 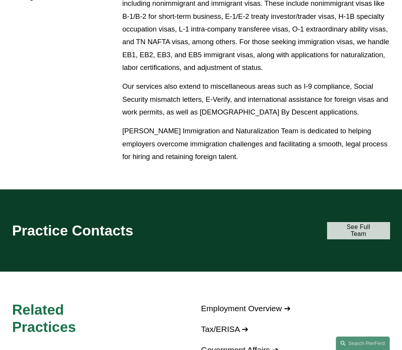 What do you see at coordinates (363, 344) in the screenshot?
I see `a: Search this site` at bounding box center [363, 344].